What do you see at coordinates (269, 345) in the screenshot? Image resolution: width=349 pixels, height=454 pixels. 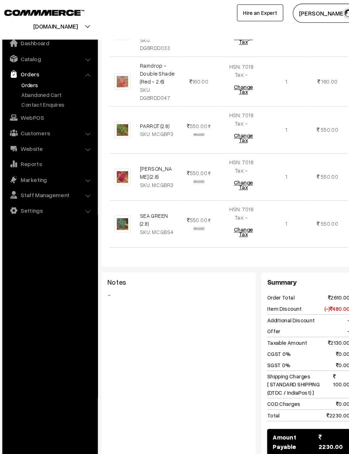 I see `span: SGST 0%` at bounding box center [269, 345].